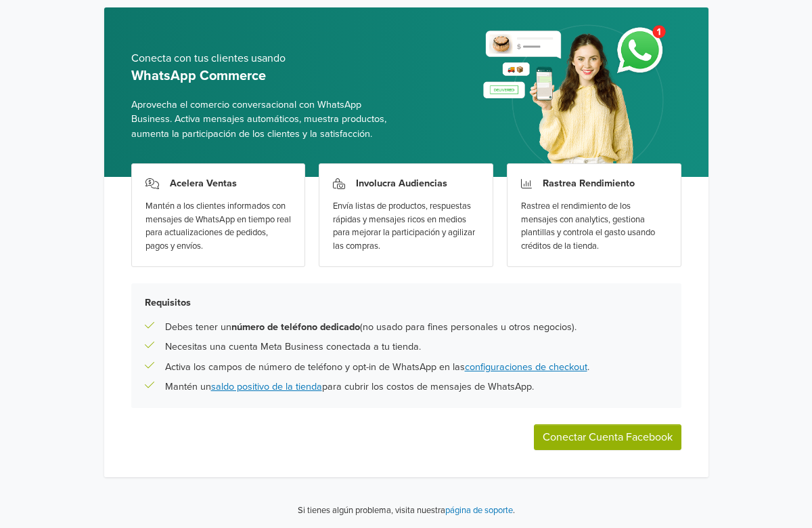  I want to click on div: Rastrea el rendimiento de los mensajes con analytics, gestiona plantillas y controla el gasto usa..., so click(595, 227).